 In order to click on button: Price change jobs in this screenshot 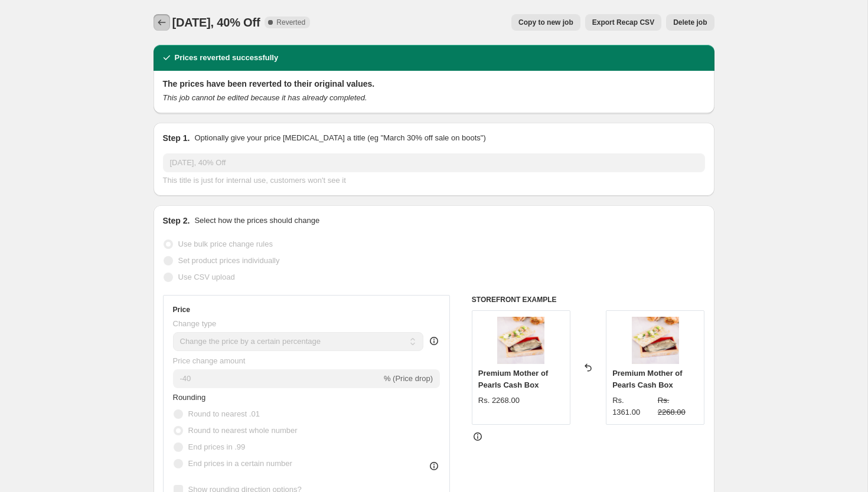, I will do `click(162, 23)`.